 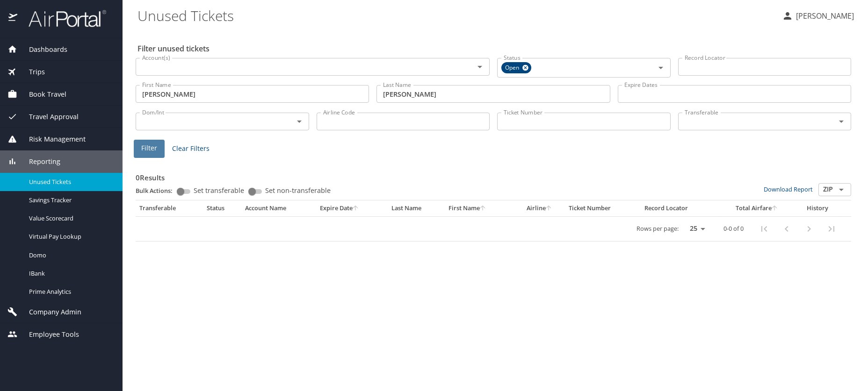 What do you see at coordinates (70, 182) in the screenshot?
I see `span: Unused Tickets` at bounding box center [70, 182].